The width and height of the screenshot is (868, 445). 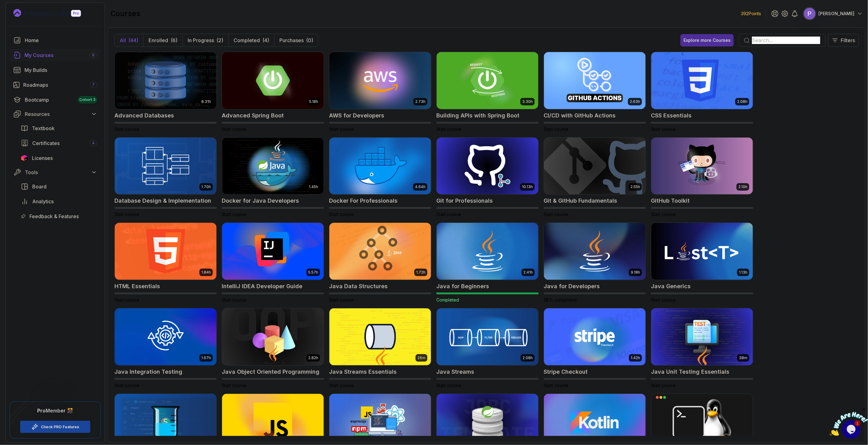 I want to click on img: Java Data Structures card, so click(x=380, y=251).